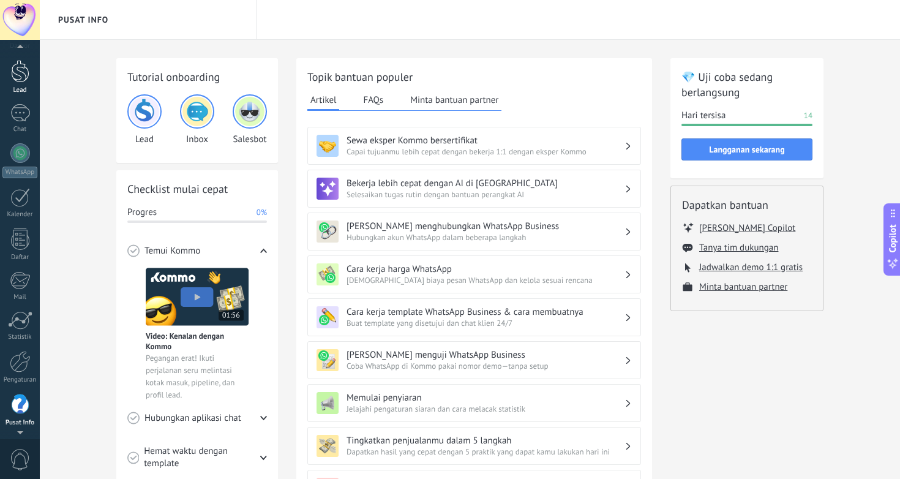 The image size is (900, 479). What do you see at coordinates (746, 149) in the screenshot?
I see `span: Langganan sekarang` at bounding box center [746, 149].